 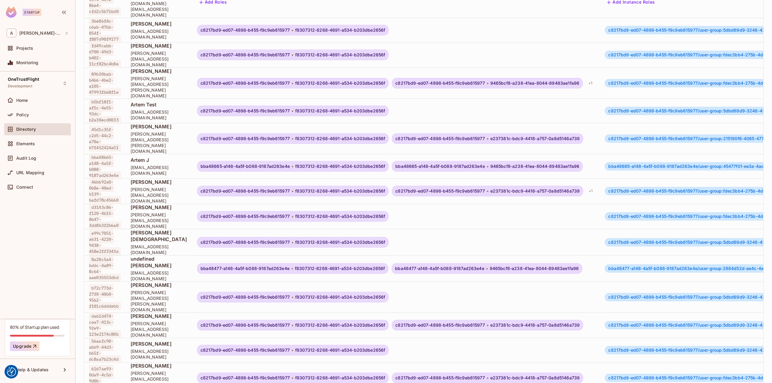 I want to click on span: Elements, so click(x=26, y=144).